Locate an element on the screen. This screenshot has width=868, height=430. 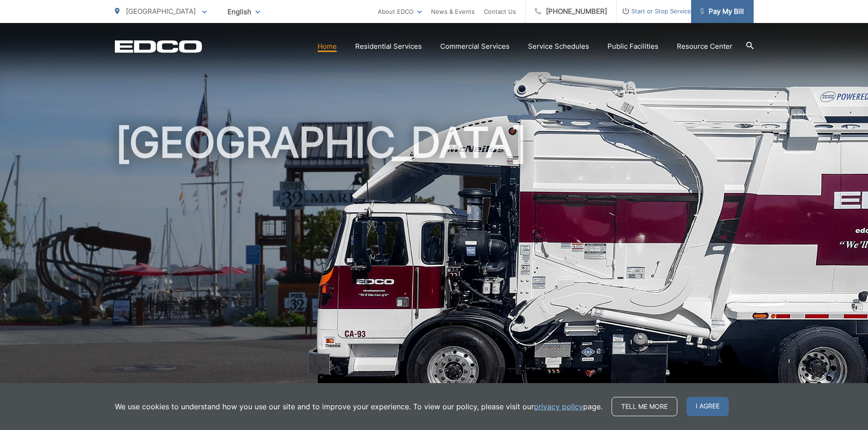
p: We use cookies to understand how you use our site and to improve your experience. To view our pol... is located at coordinates (358, 406).